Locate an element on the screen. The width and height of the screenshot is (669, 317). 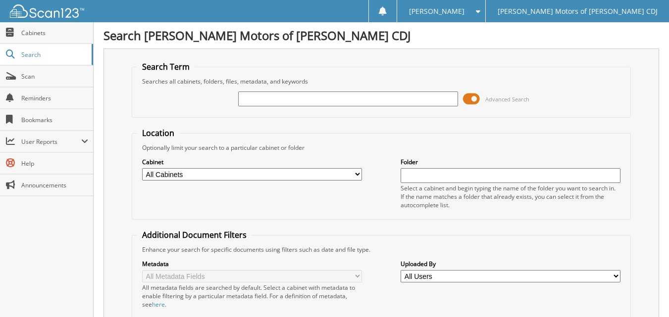
span: Bookmarks is located at coordinates (54, 120).